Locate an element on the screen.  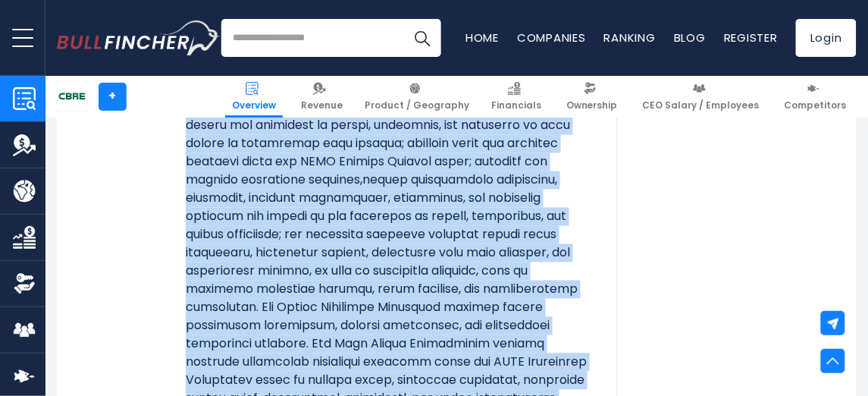
a: Financials is located at coordinates (516, 97).